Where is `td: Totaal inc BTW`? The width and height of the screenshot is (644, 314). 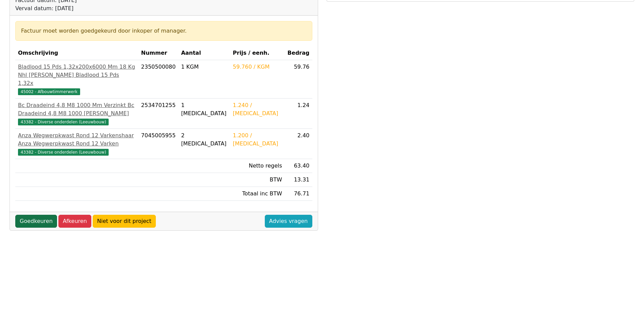
td: Totaal inc BTW is located at coordinates (257, 193).